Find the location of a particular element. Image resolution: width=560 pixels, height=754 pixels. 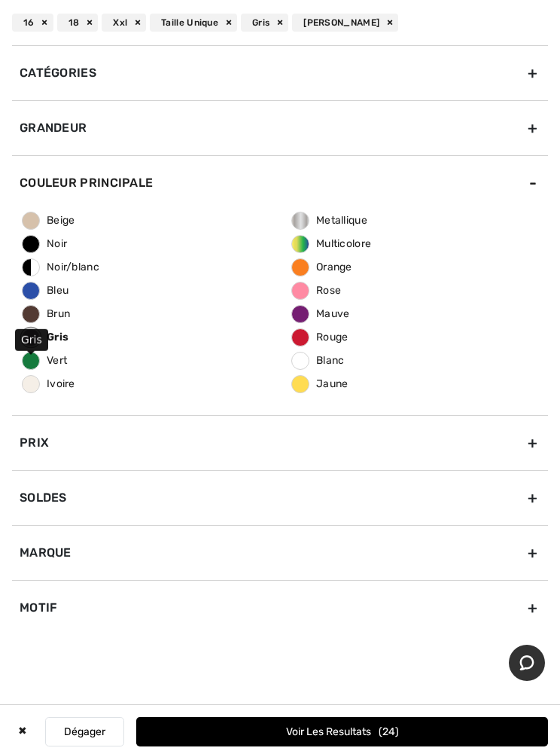

span: Noir/blanc is located at coordinates (61, 267).